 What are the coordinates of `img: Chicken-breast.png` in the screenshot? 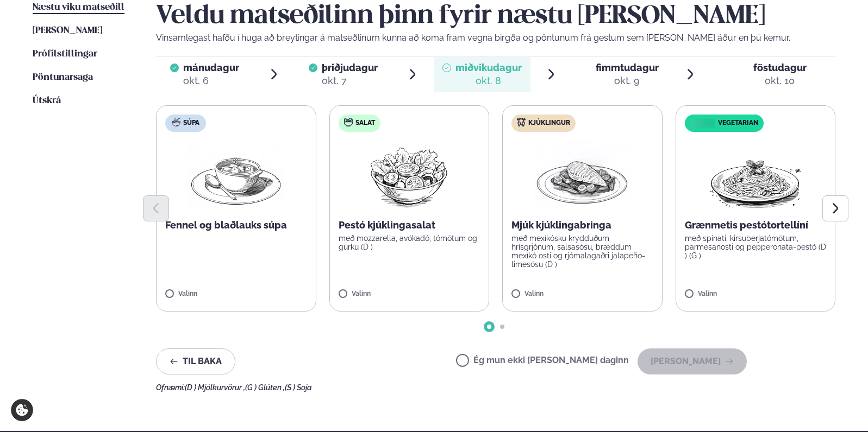 It's located at (582, 175).